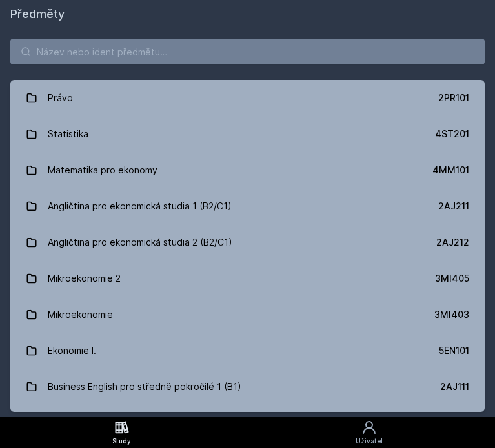  I want to click on a: Statistika 4ST201, so click(247, 134).